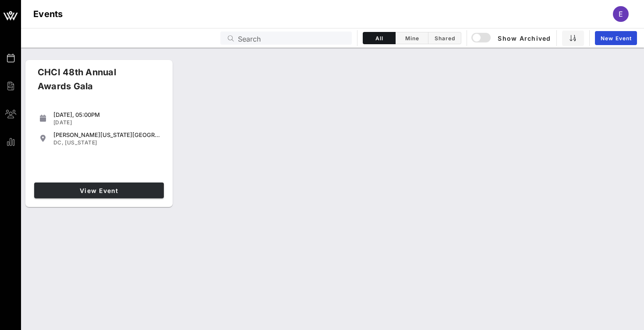  Describe the element at coordinates (621, 14) in the screenshot. I see `span: E` at that location.